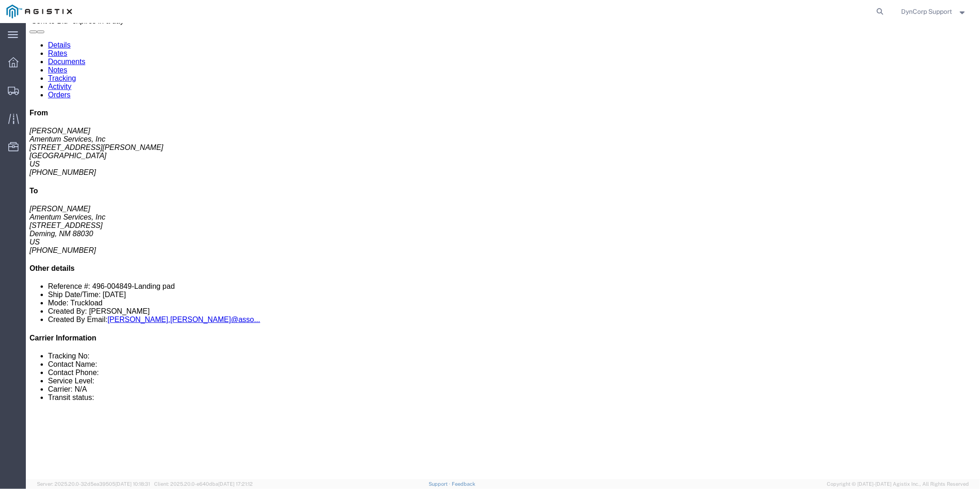  What do you see at coordinates (93, 484) in the screenshot?
I see `span: Server: 2025.20.0-32d5ea39505` at bounding box center [93, 484].